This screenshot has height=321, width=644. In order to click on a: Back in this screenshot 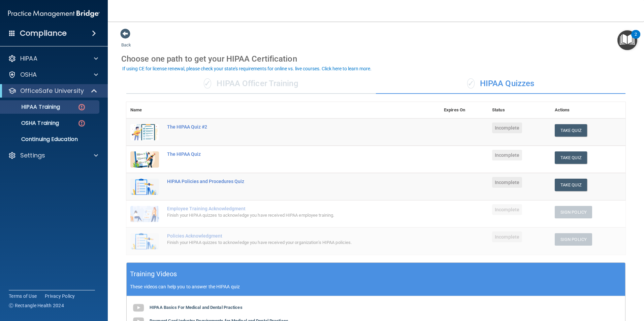, I will do `click(126, 41)`.